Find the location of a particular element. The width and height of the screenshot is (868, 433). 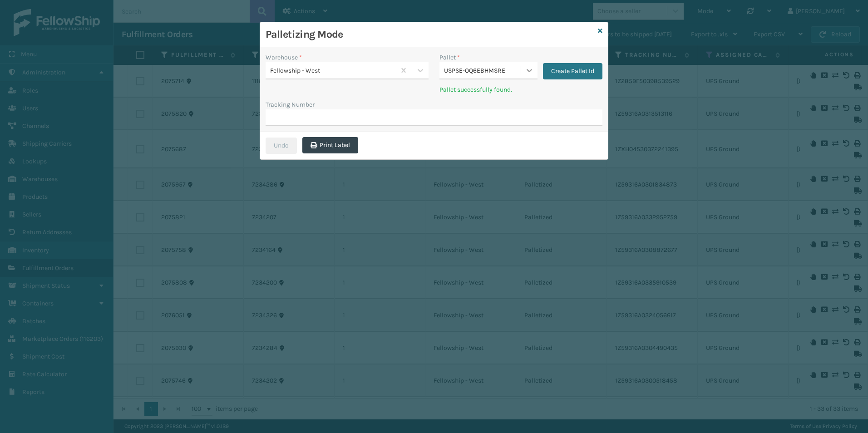

p: Pallet successfully found. is located at coordinates (521, 89).